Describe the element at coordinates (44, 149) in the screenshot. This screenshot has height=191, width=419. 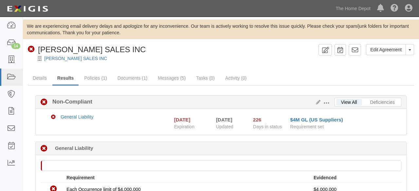
I see `i: Non-Compliant 226 days (since 01/15/2025)` at that location.